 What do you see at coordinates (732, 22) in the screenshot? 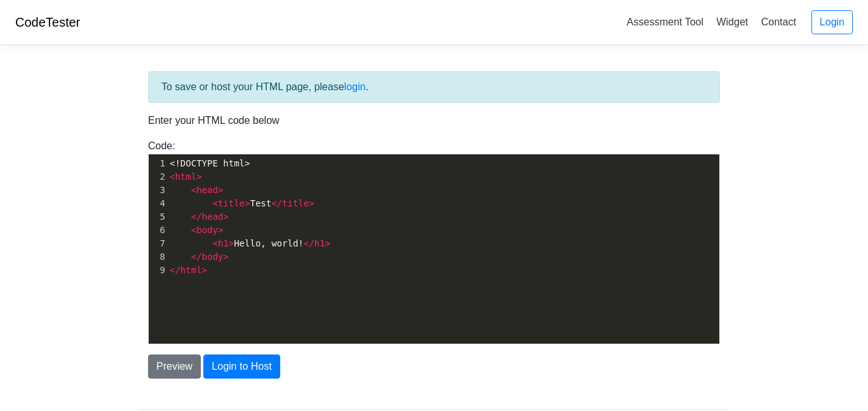
I see `a: Widget` at bounding box center [732, 22].